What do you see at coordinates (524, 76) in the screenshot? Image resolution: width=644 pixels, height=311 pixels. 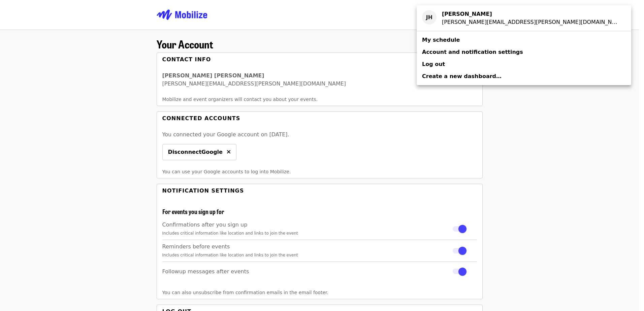 I see `a: Create a new dashboard…` at bounding box center [524, 76].